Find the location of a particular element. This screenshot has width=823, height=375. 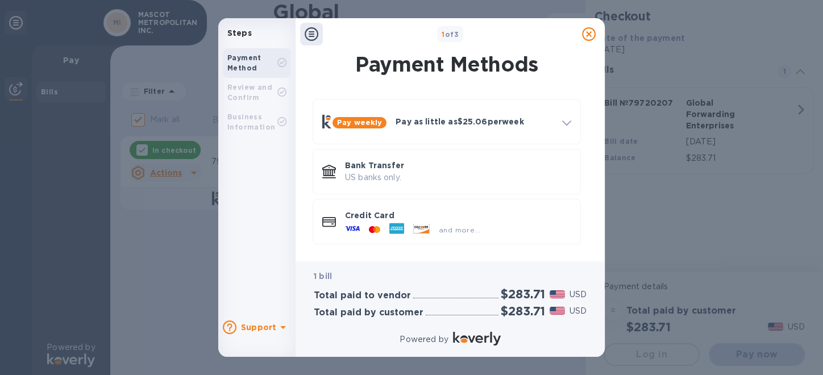

b: Steps is located at coordinates (239, 33).